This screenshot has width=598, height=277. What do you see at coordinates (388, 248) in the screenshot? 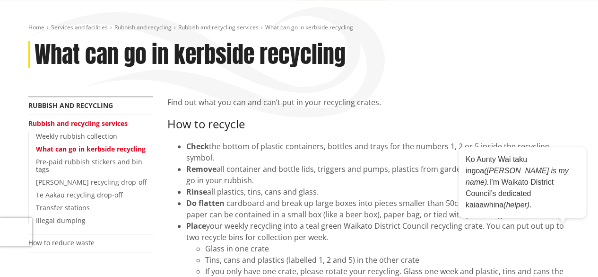
I see `li: Glass in one crate` at bounding box center [388, 248].